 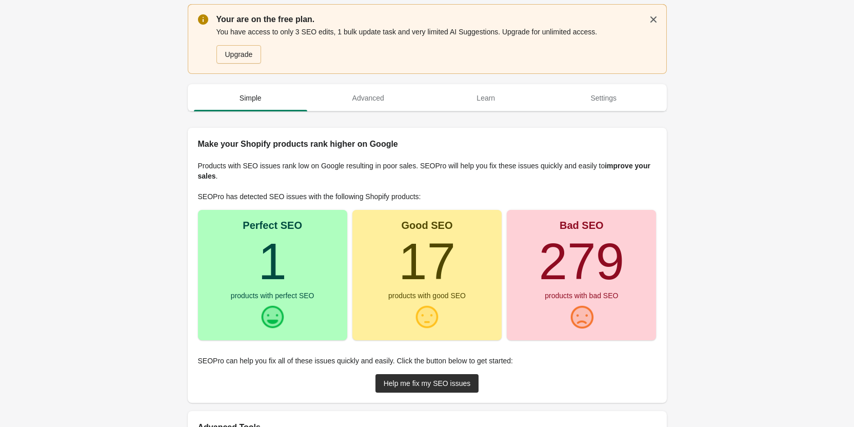 I want to click on turbo-frame: 17, so click(x=427, y=261).